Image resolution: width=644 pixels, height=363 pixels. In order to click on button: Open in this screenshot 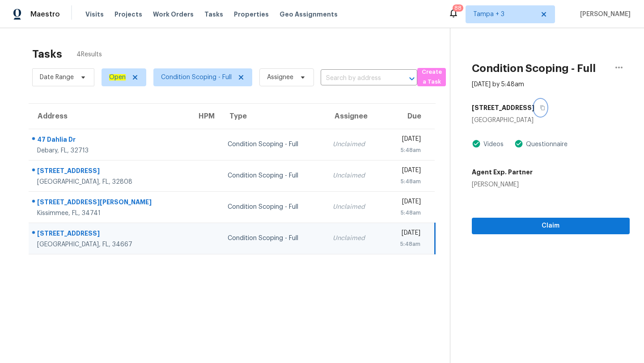, I will do `click(412, 79)`.